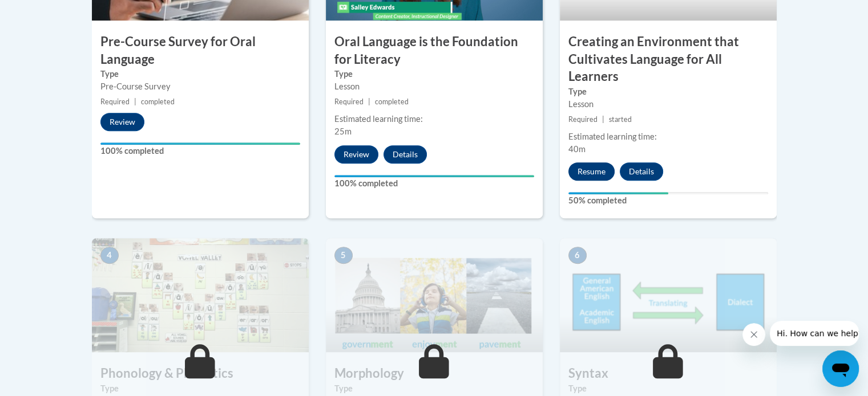 The height and width of the screenshot is (396, 868). Describe the element at coordinates (50, 13) in the screenshot. I see `span: Hi. How can we help?` at that location.